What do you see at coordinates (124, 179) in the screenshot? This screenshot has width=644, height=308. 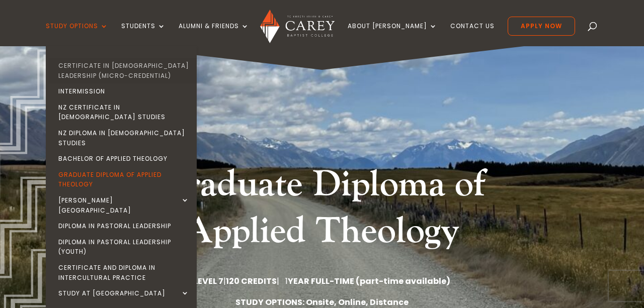 I see `a: Graduate Diploma of Applied Theology` at bounding box center [124, 179].